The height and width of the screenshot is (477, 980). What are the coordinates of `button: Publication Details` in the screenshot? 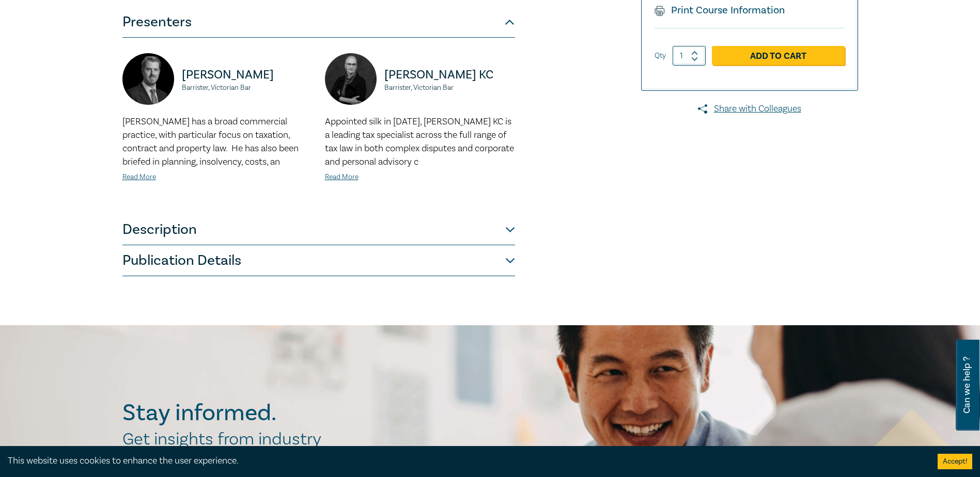 It's located at (319, 261).